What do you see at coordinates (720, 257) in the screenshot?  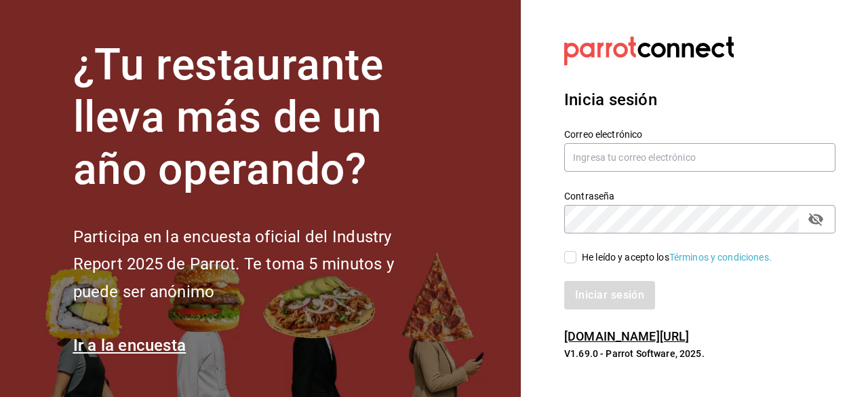 I see `a: Términos y condiciones.` at bounding box center [720, 257].